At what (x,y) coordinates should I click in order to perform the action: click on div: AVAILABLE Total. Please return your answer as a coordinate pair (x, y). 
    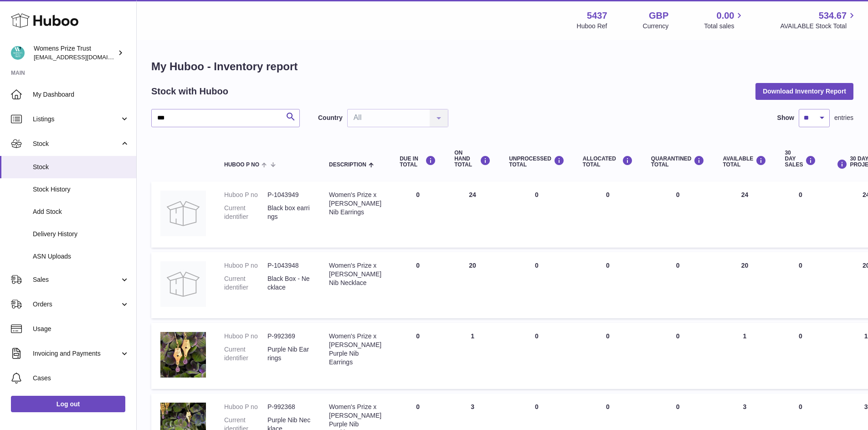
    Looking at the image, I should click on (745, 162).